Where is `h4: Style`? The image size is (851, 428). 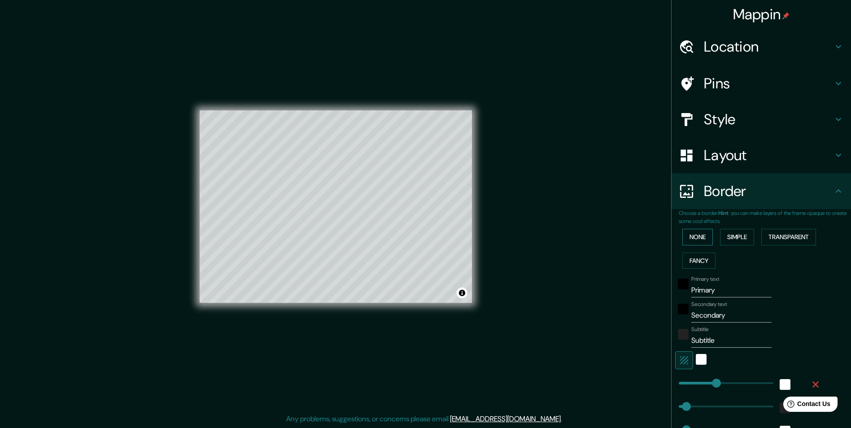
h4: Style is located at coordinates (769, 119).